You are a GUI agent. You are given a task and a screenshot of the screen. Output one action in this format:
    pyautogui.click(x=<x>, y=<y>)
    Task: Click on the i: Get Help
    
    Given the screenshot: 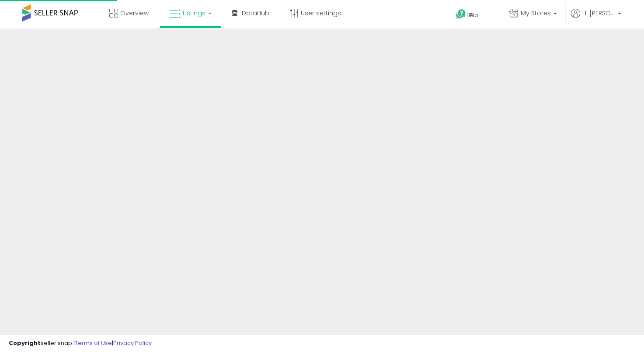 What is the action you would take?
    pyautogui.click(x=461, y=14)
    